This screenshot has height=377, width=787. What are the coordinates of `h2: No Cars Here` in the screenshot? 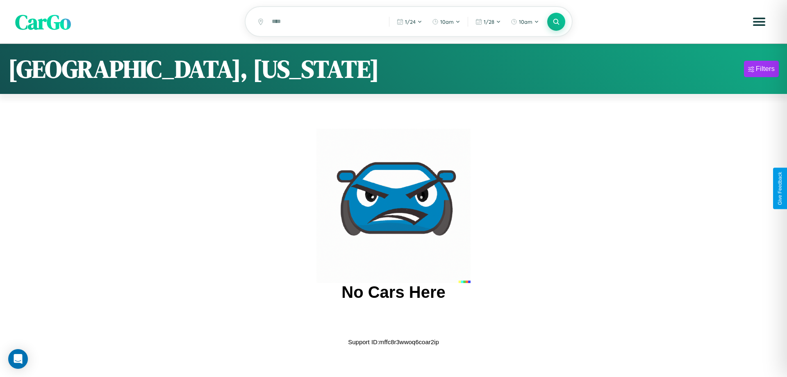 It's located at (393, 292).